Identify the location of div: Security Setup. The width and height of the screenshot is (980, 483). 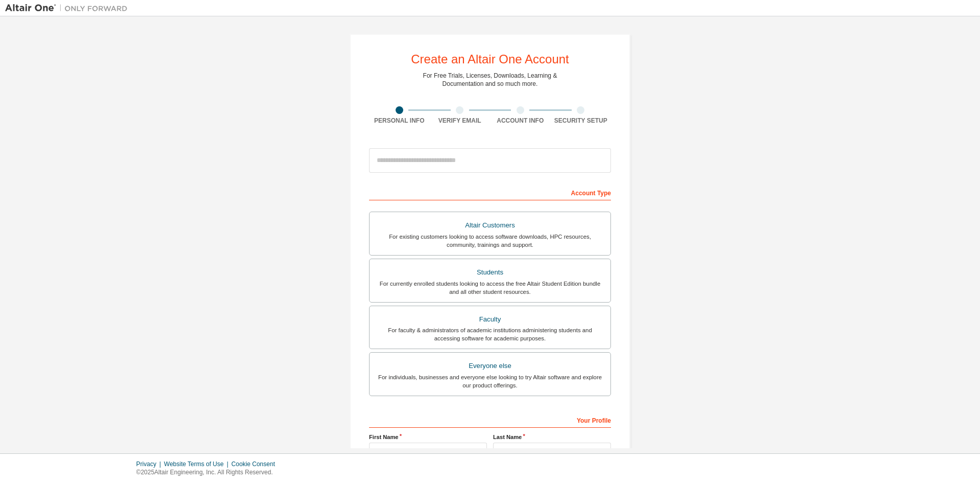
(581, 120).